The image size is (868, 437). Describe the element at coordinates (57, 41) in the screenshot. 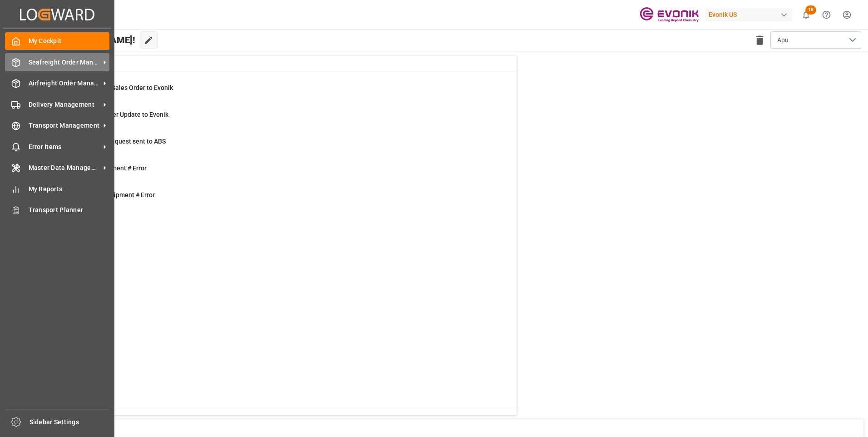

I see `a: My Cockpit` at that location.